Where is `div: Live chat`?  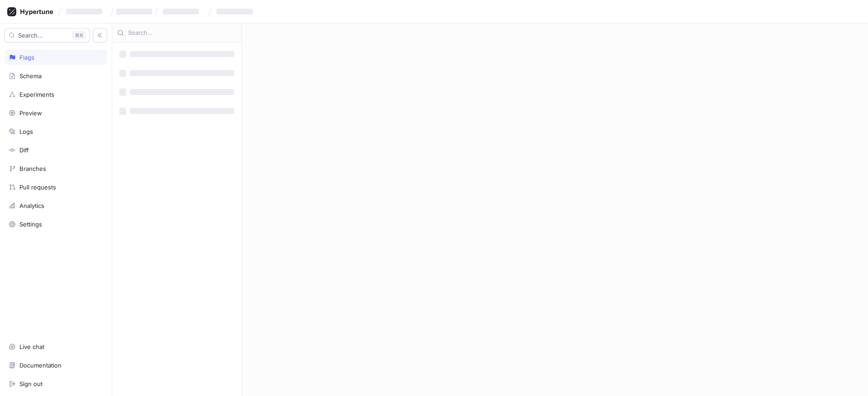 div: Live chat is located at coordinates (32, 347).